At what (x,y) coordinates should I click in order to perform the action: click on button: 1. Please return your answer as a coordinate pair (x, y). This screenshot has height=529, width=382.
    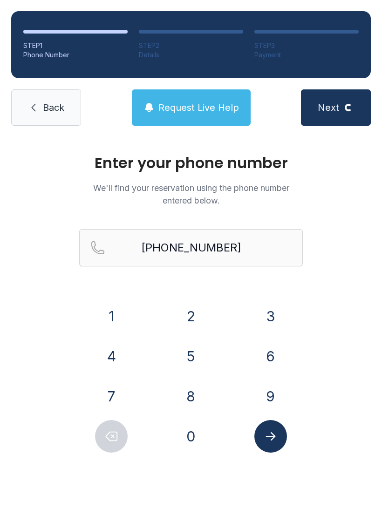
    Looking at the image, I should click on (111, 316).